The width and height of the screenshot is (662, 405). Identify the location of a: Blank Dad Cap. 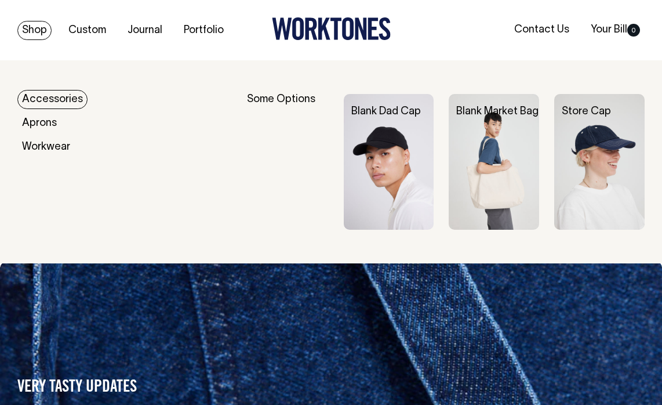
(386, 111).